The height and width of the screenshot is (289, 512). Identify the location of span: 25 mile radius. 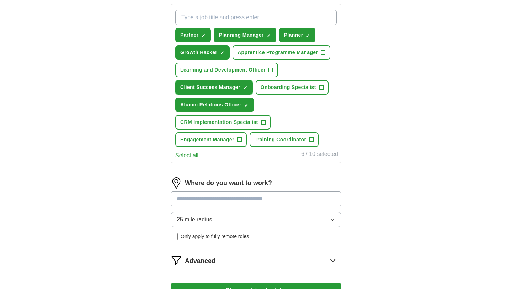
(195, 219).